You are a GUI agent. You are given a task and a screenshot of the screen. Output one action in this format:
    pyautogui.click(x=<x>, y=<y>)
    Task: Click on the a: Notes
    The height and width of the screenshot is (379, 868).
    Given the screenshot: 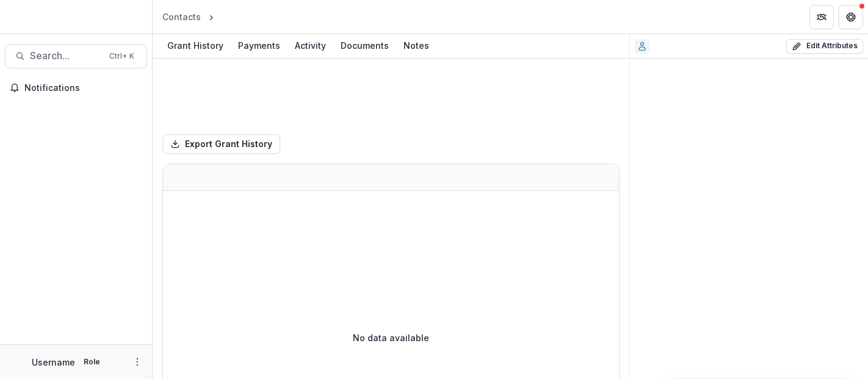 What is the action you would take?
    pyautogui.click(x=417, y=46)
    